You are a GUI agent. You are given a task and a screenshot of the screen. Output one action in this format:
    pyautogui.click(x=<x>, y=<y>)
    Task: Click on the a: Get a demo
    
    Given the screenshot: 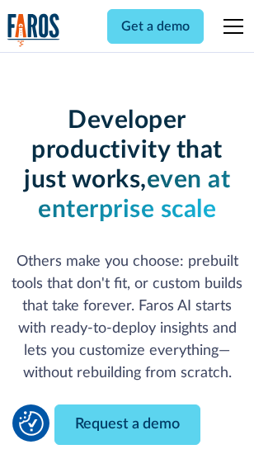 What is the action you would take?
    pyautogui.click(x=155, y=26)
    